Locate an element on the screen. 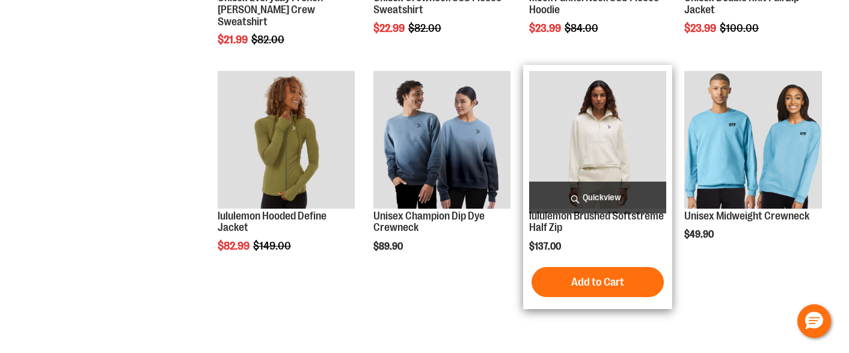  span: $89.90 is located at coordinates (389, 246).